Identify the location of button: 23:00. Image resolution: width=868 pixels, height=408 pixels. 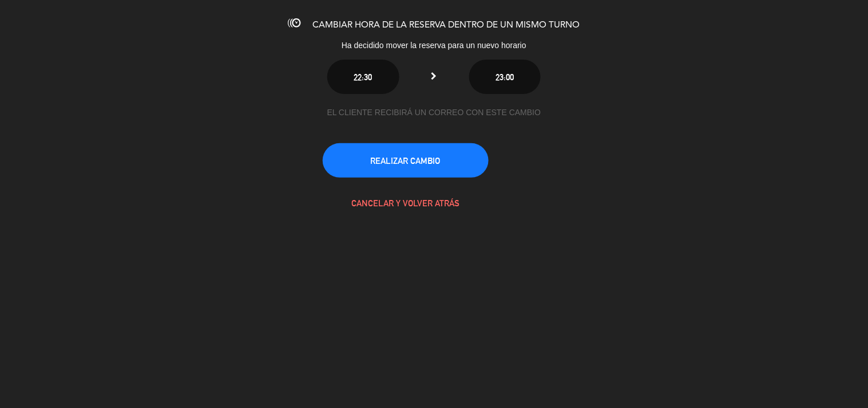
(505, 76).